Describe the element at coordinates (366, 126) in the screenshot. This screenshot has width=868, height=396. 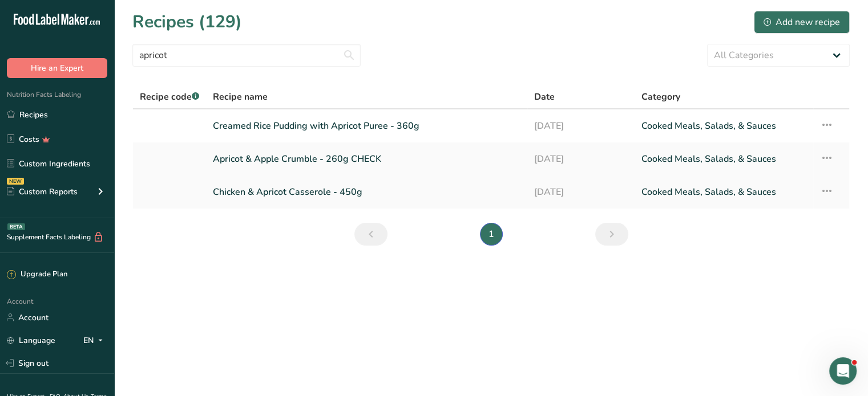
I see `a: Creamed Rice Pudding with Apricot Puree - 360g` at that location.